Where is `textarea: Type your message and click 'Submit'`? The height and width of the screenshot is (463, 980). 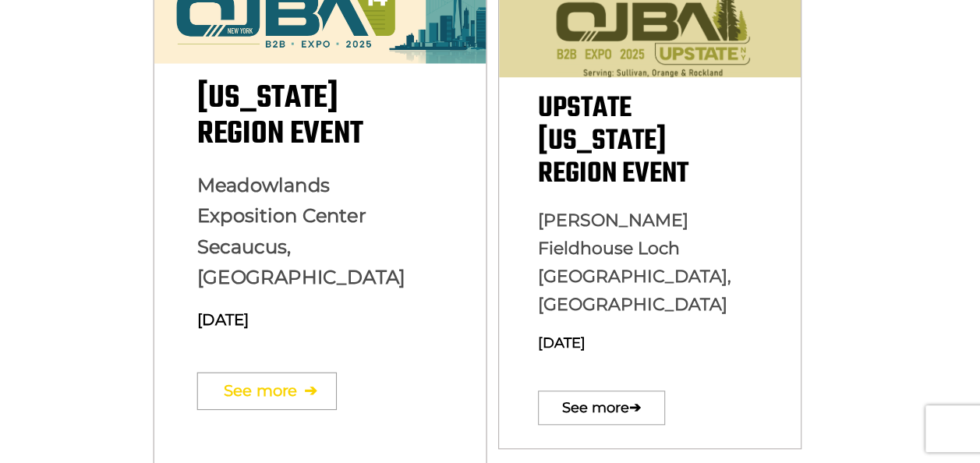
textarea: Type your message and click 'Submit' is located at coordinates (152, 290).